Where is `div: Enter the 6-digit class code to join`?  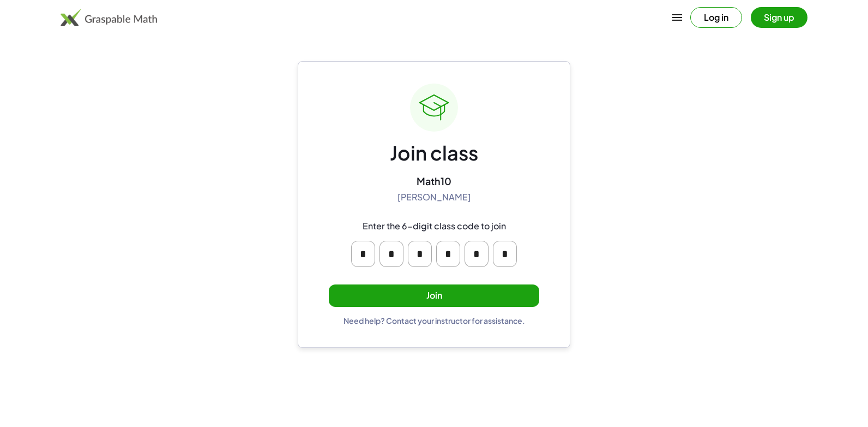
div: Enter the 6-digit class code to join is located at coordinates (434, 226).